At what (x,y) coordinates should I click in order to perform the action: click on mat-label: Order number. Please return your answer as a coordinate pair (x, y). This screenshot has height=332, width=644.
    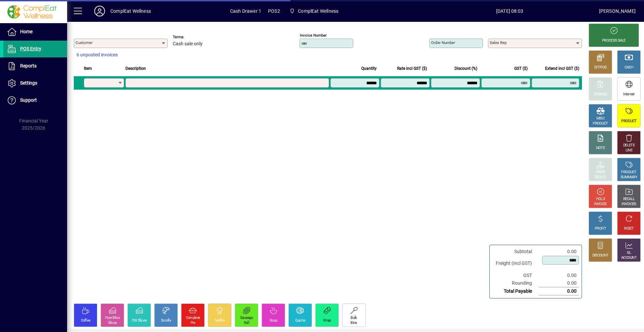
    Looking at the image, I should click on (443, 43).